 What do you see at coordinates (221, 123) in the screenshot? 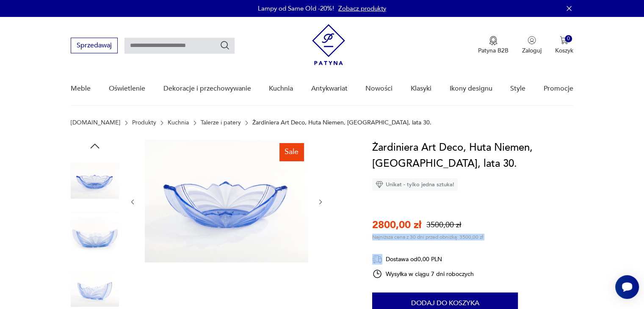
I see `a: Talerze i patery` at bounding box center [221, 123].